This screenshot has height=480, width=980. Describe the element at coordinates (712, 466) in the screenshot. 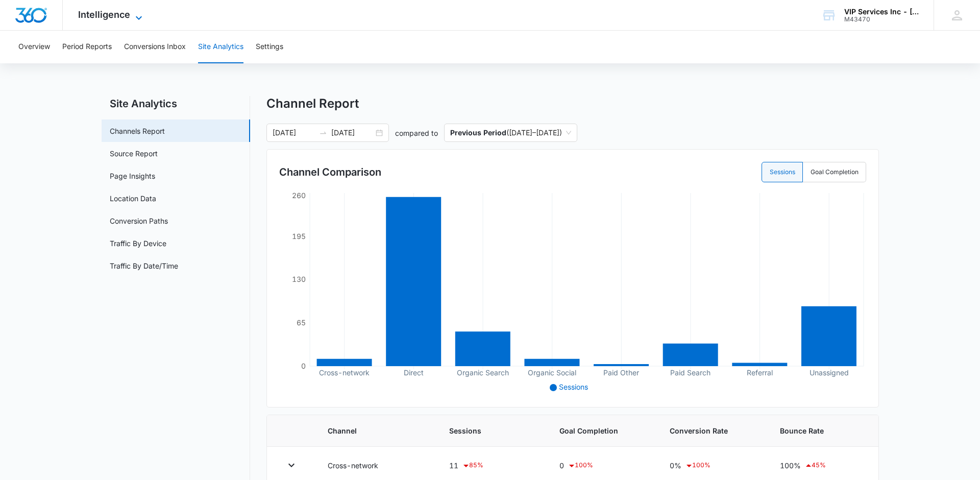

I see `div: 0%` at that location.